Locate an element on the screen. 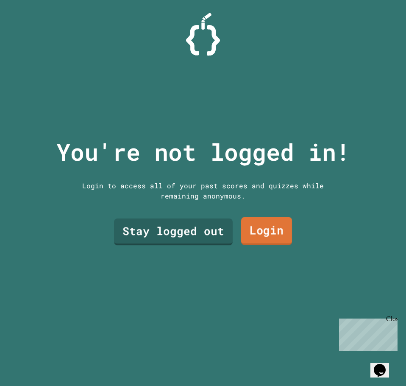 This screenshot has width=406, height=386. div: Chat with us now!Close is located at coordinates (31, 28).